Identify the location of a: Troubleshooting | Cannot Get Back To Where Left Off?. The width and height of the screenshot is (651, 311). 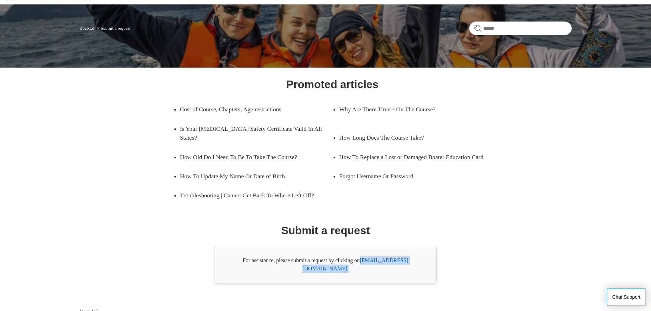
(256, 196).